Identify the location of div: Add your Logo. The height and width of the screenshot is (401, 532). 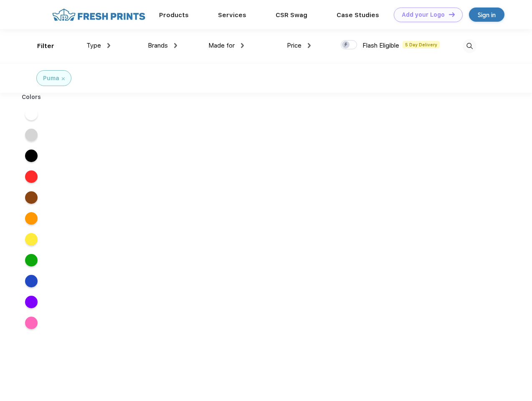
(423, 15).